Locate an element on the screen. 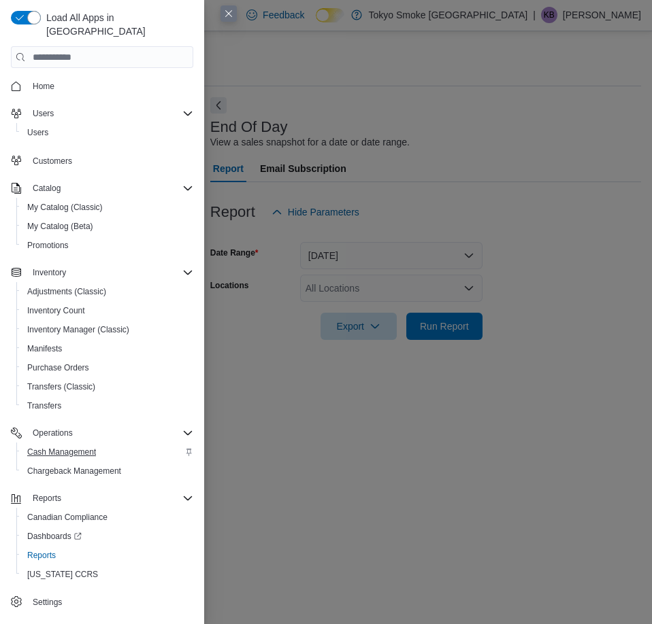  a: Home is located at coordinates (44, 86).